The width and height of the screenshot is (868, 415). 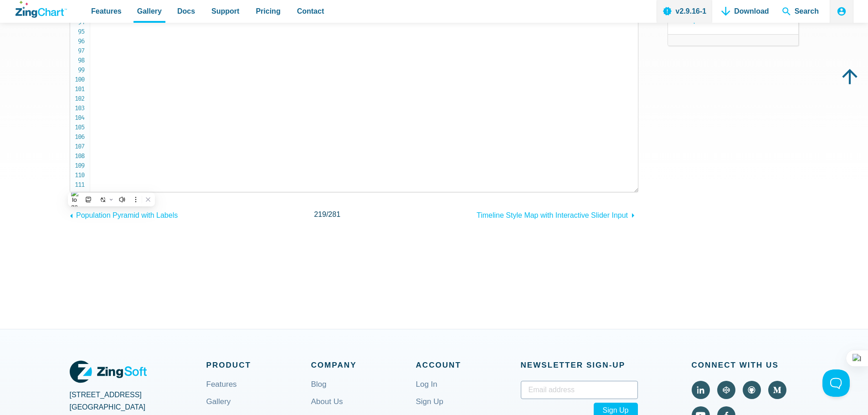 What do you see at coordinates (311, 11) in the screenshot?
I see `span: Contact` at bounding box center [311, 11].